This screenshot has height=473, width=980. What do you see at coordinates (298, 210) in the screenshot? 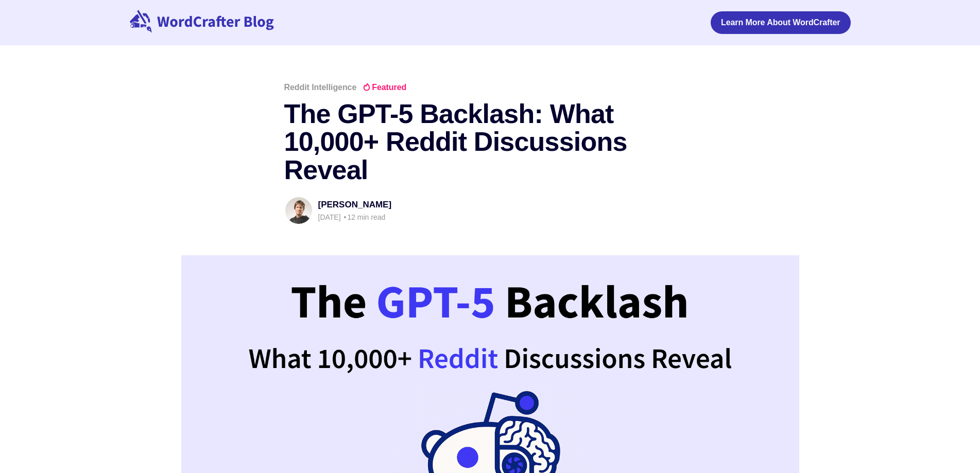
I see `a: Read more of Federico Pascual` at bounding box center [298, 210].